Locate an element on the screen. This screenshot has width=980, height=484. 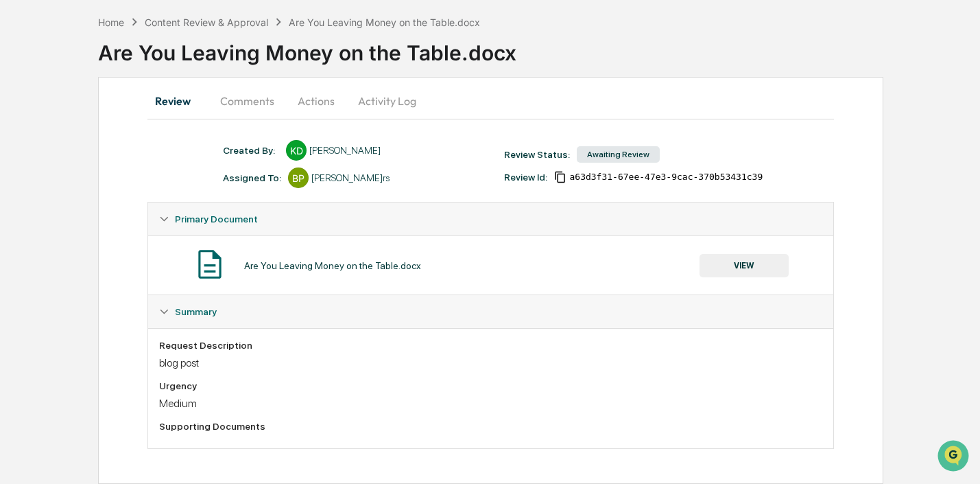
button: Activity Log is located at coordinates (386, 101).